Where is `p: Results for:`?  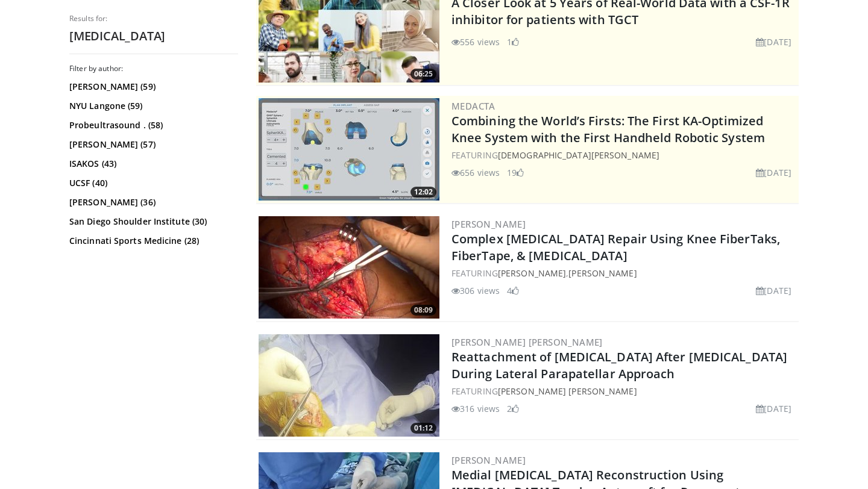 p: Results for: is located at coordinates (153, 18).